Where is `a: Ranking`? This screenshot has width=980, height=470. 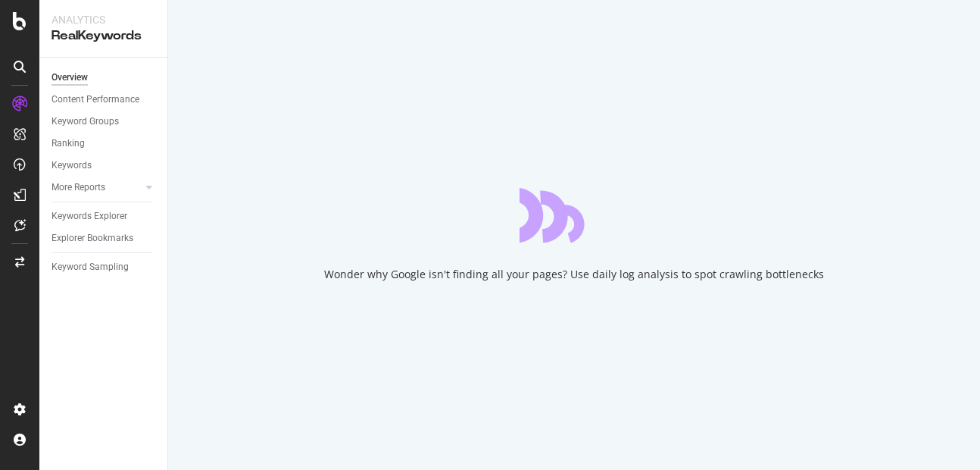 a: Ranking is located at coordinates (103, 143).